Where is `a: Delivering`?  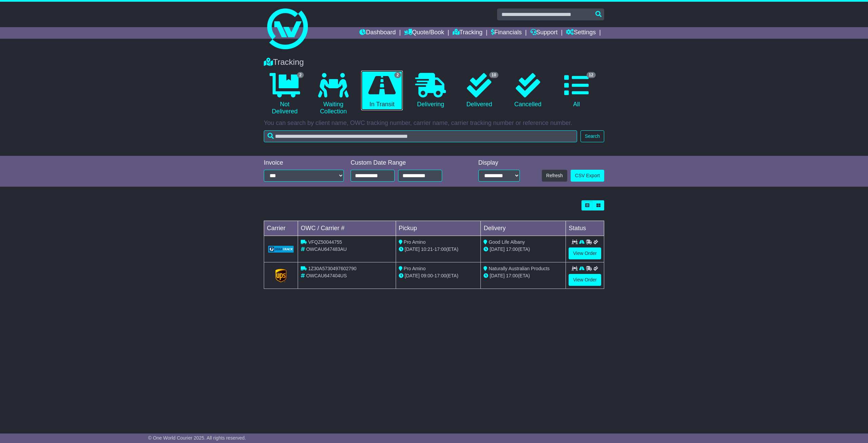 a: Delivering is located at coordinates (430, 90).